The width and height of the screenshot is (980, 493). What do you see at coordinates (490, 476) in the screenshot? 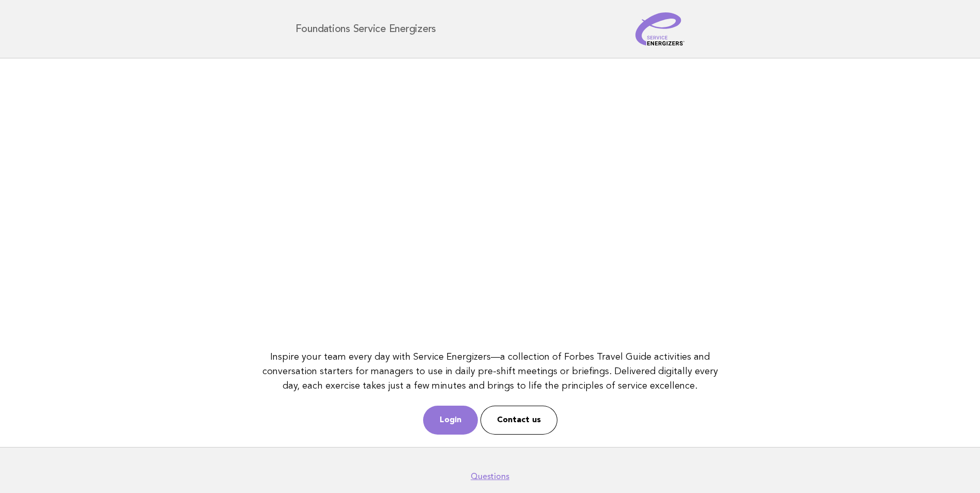
I see `a: Questions` at bounding box center [490, 476].